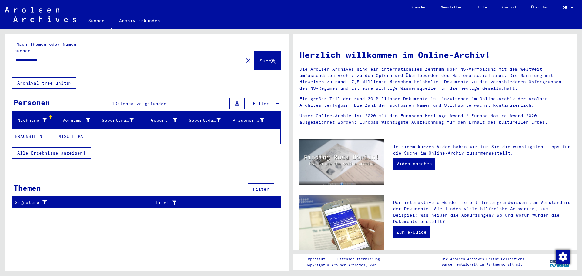  What do you see at coordinates (342, 223) in the screenshot?
I see `img: eguide.jpg` at bounding box center [342, 223].